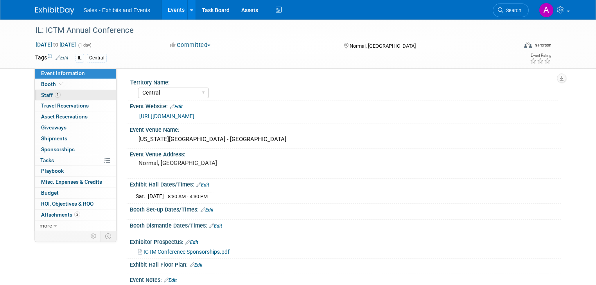  What do you see at coordinates (75, 95) in the screenshot?
I see `a: Staff1` at bounding box center [75, 95].